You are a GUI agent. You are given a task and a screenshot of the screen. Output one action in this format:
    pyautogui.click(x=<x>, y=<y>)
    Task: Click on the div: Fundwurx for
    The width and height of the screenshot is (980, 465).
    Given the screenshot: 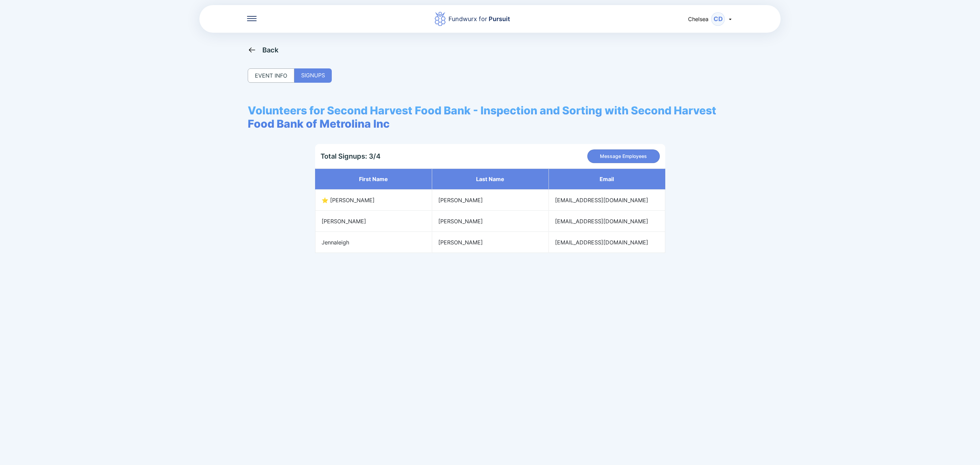 What is the action you would take?
    pyautogui.click(x=479, y=19)
    